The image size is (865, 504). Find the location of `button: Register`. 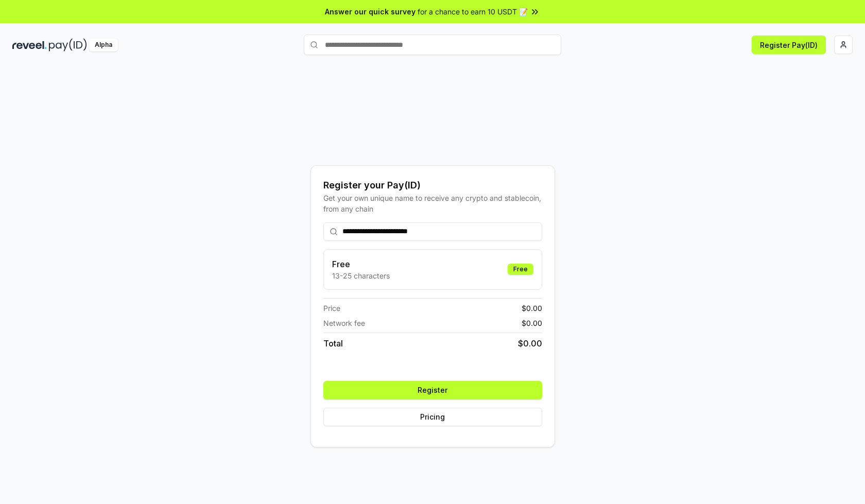

button: Register is located at coordinates (432, 390).